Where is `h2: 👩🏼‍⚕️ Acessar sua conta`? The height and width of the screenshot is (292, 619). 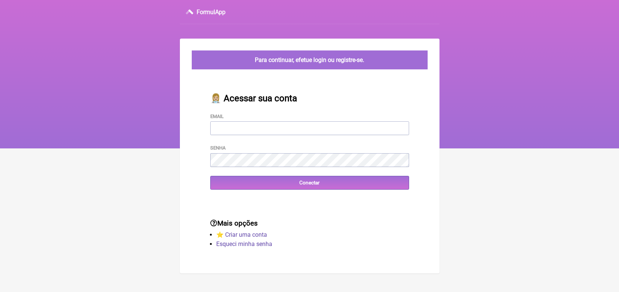 h2: 👩🏼‍⚕️ Acessar sua conta is located at coordinates (310, 98).